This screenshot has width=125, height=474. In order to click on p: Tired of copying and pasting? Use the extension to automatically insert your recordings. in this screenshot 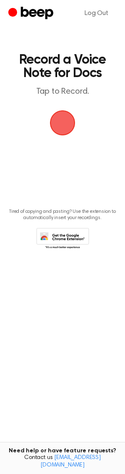, I will do `click(62, 215)`.